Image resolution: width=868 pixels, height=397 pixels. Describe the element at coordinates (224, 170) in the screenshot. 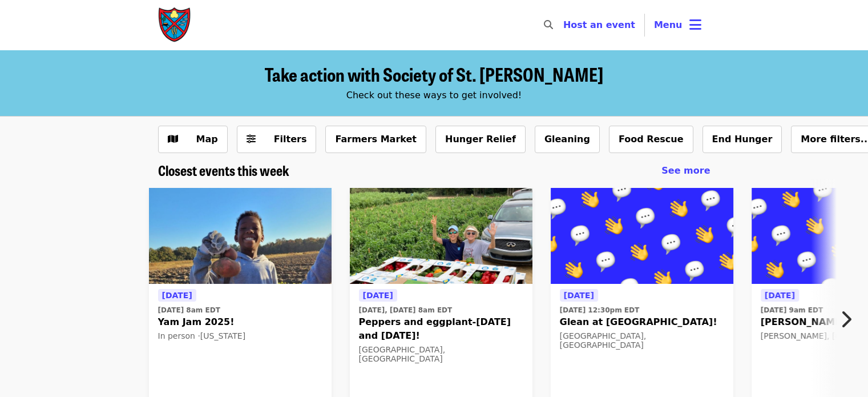

I see `span: Closest events this week` at that location.